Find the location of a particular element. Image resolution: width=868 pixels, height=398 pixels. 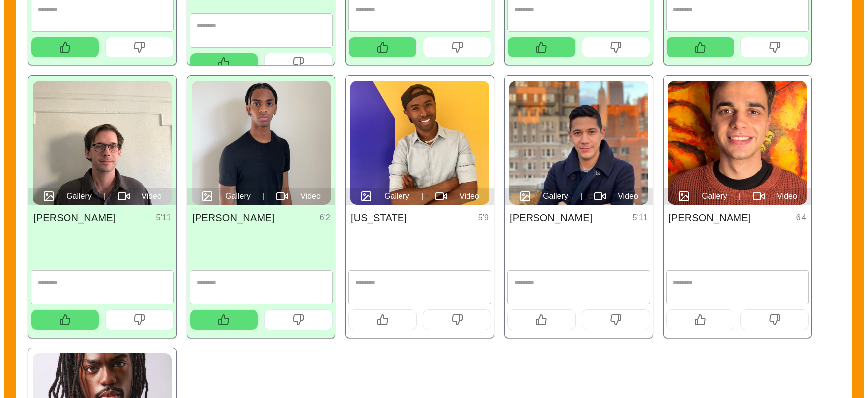

img: Julian Hernandez is located at coordinates (579, 143).